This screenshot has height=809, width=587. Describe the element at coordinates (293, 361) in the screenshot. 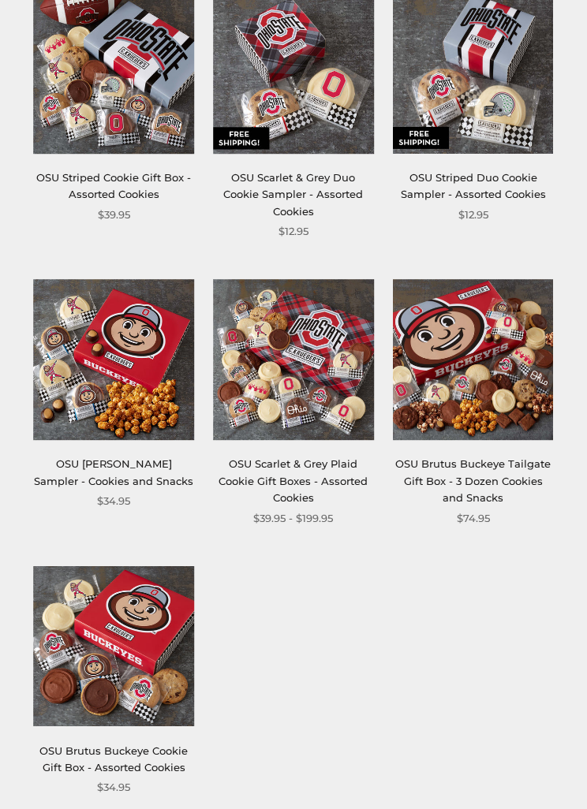

I see `img: OSU Scarlet & Grey Plaid Cookie Gift Boxes - Assorted Cookies` at that location.